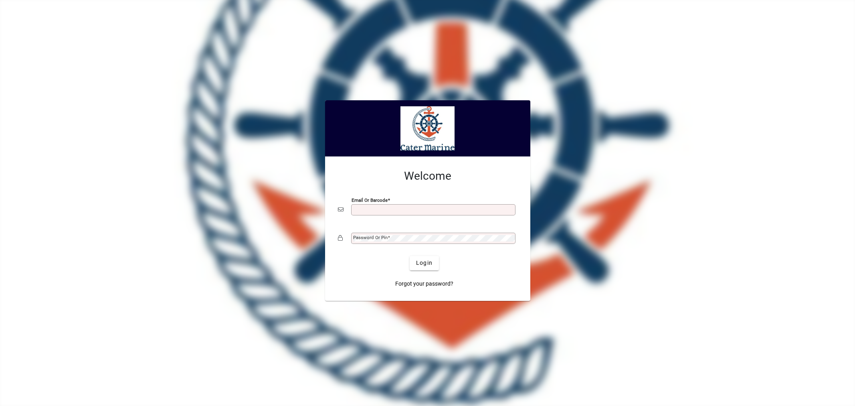 The width and height of the screenshot is (855, 406). Describe the element at coordinates (424, 284) in the screenshot. I see `a: Forgot your password?` at that location.